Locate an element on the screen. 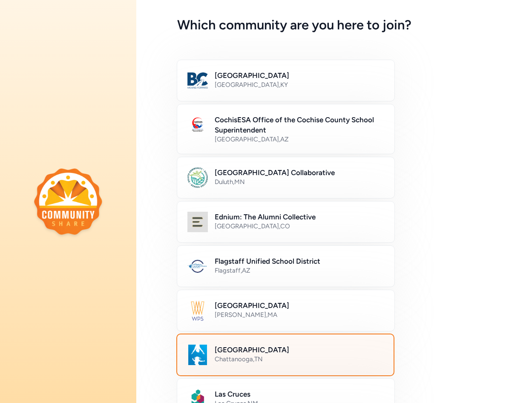 This screenshot has width=532, height=403. div: Chattanooga , TN is located at coordinates (299, 359).